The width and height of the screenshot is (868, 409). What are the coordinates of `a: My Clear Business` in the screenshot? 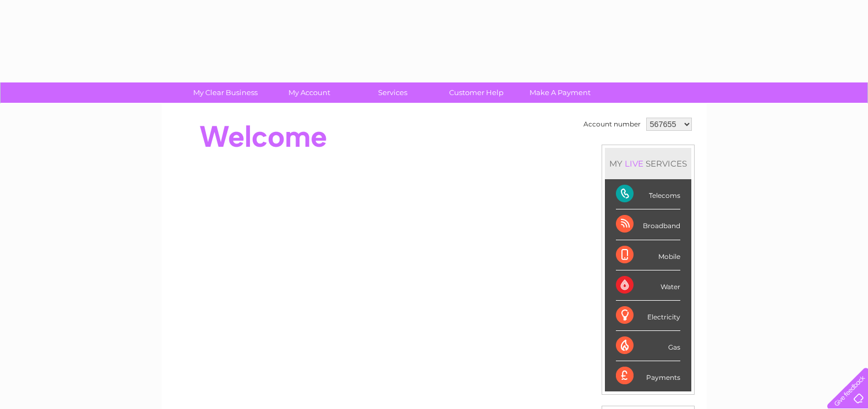 It's located at (225, 92).